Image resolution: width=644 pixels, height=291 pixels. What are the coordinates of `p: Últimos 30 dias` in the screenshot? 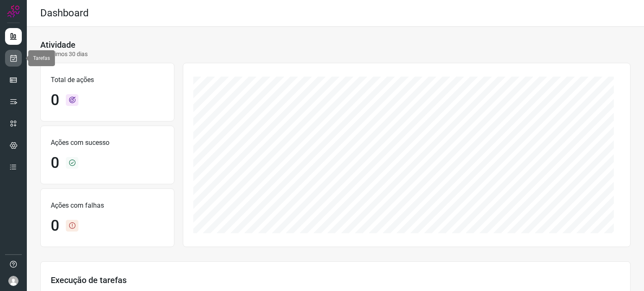 It's located at (64, 54).